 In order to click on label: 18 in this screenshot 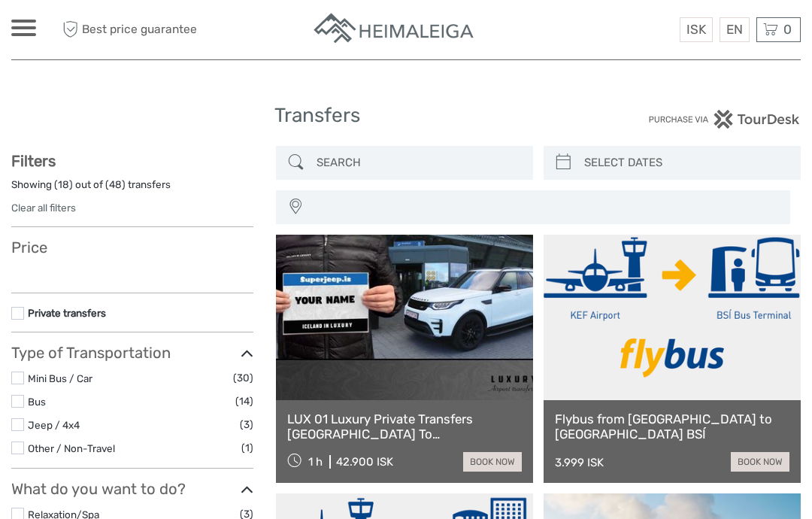, I will do `click(63, 184)`.